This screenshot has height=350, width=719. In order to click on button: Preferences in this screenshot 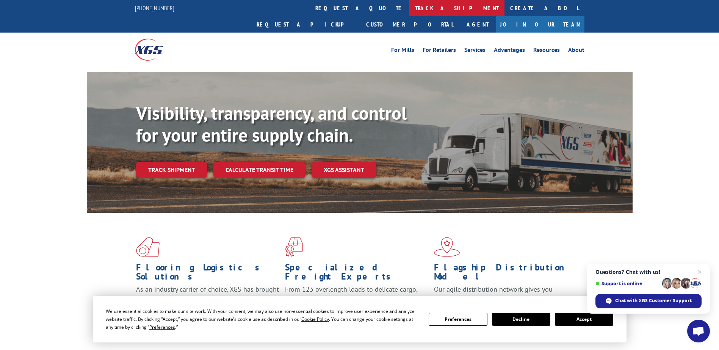, I will do `click(458, 320)`.